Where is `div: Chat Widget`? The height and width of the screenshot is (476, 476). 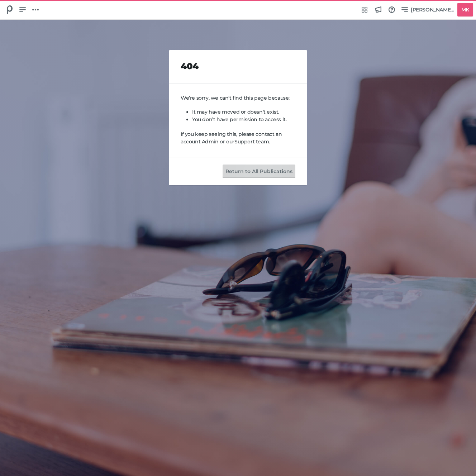
div: Chat Widget is located at coordinates (458, 438).